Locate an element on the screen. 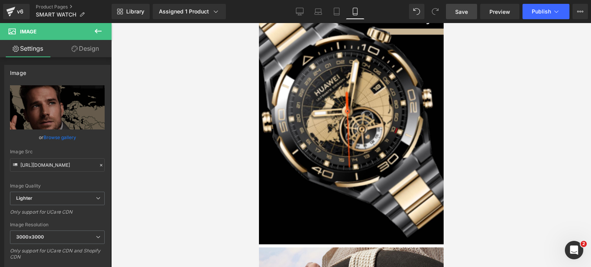 Image resolution: width=591 pixels, height=267 pixels. span: Image is located at coordinates (28, 32).